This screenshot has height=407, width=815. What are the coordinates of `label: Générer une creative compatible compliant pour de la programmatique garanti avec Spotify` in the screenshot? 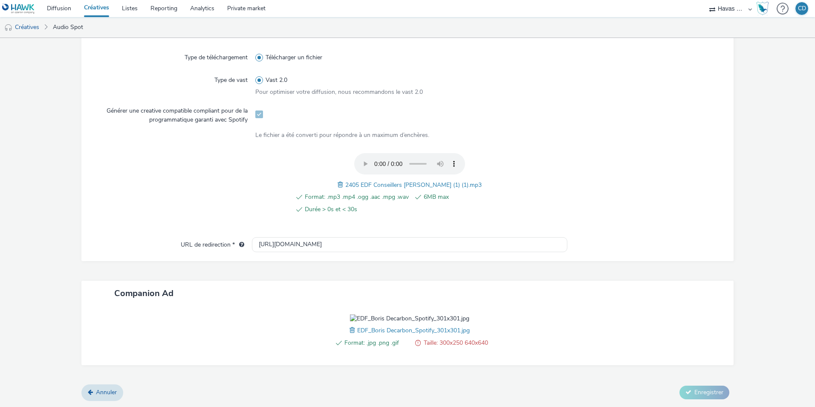 It's located at (174, 113).